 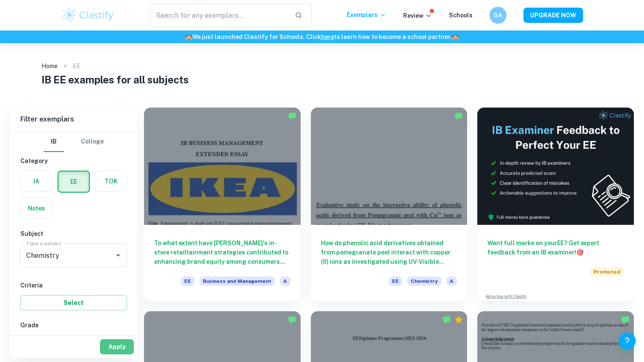 What do you see at coordinates (627, 341) in the screenshot?
I see `button: Help and Feedback` at bounding box center [627, 341].